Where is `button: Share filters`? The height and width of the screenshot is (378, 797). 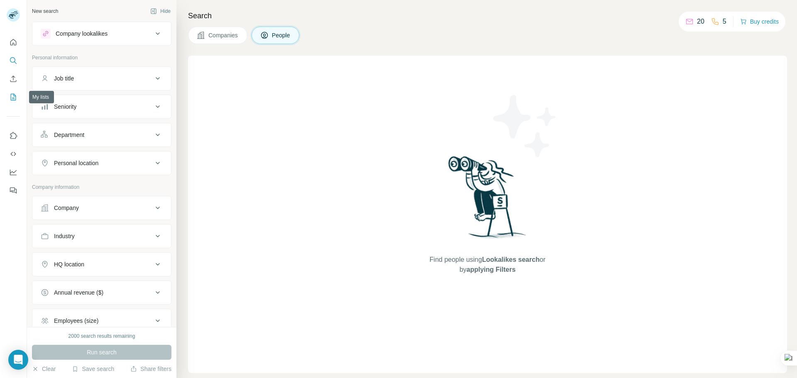 button: Share filters is located at coordinates (151, 369).